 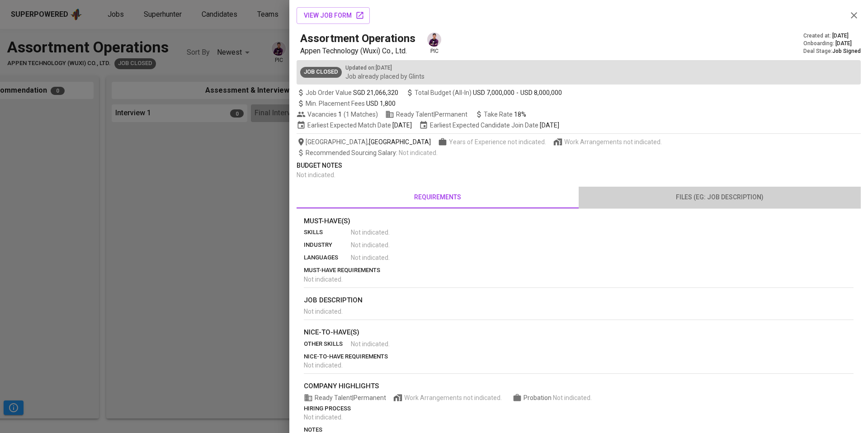 I want to click on span: Earliest Expected Match Date, so click(x=354, y=125).